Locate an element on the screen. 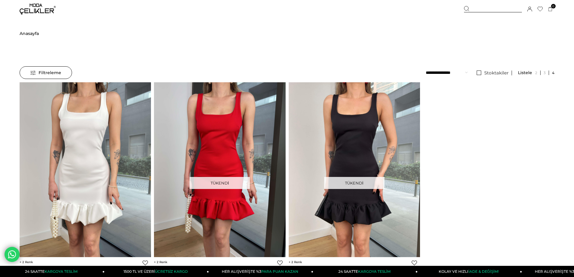  a: Anasayfa is located at coordinates (29, 33).